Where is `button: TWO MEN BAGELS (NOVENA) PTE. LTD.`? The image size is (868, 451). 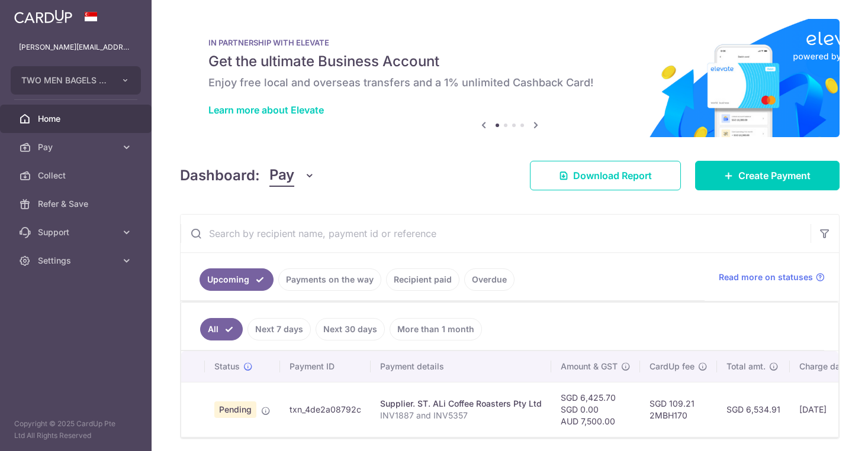 button: TWO MEN BAGELS (NOVENA) PTE. LTD. is located at coordinates (76, 81).